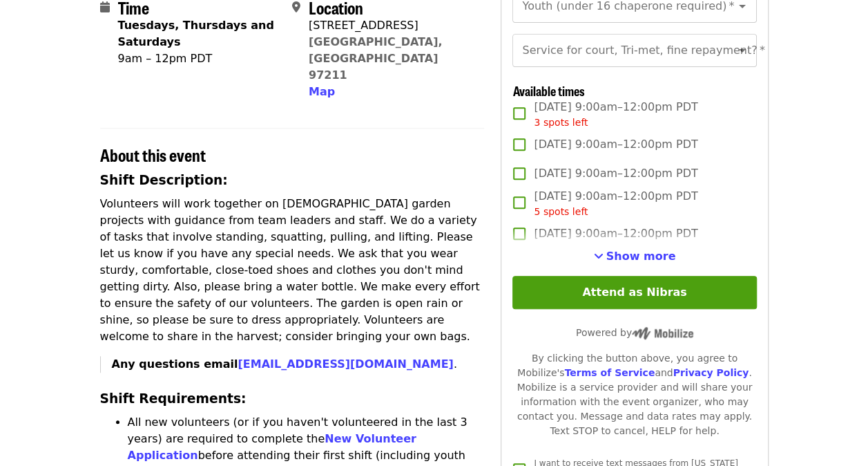 Image resolution: width=868 pixels, height=466 pixels. What do you see at coordinates (199, 59) in the screenshot?
I see `div: 9am – 12pm PDT` at bounding box center [199, 59].